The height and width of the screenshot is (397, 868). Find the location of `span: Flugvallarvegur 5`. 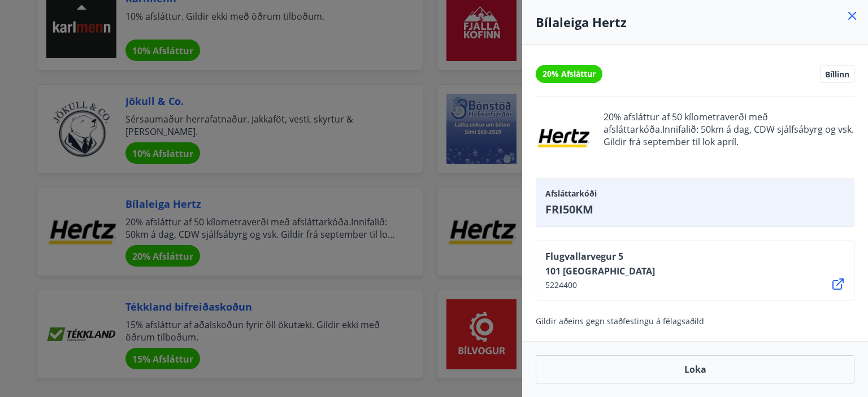

span: Flugvallarvegur 5 is located at coordinates (600, 256).